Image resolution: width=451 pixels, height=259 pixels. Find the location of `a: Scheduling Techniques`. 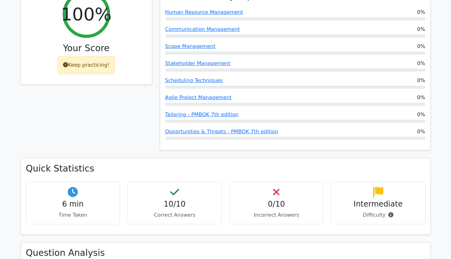

a: Scheduling Techniques is located at coordinates (194, 80).